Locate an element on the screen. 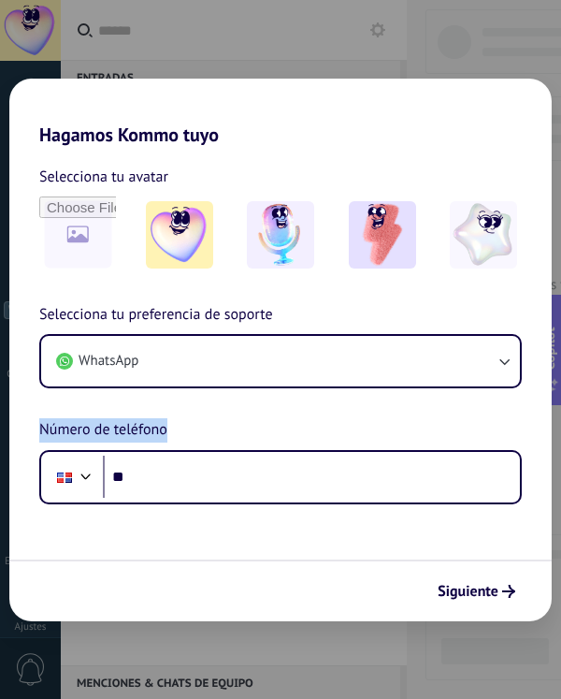 The image size is (561, 699). button: Siguiente is located at coordinates (476, 591).